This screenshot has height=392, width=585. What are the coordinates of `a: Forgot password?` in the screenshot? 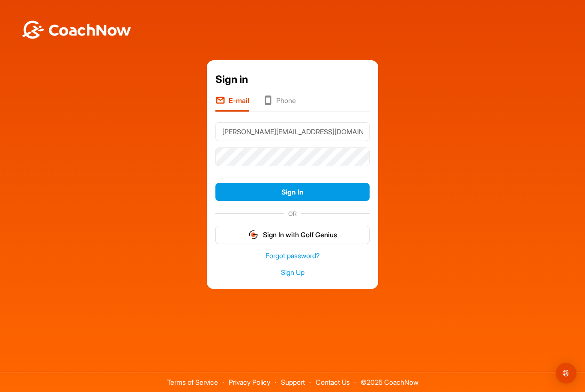 It's located at (292, 256).